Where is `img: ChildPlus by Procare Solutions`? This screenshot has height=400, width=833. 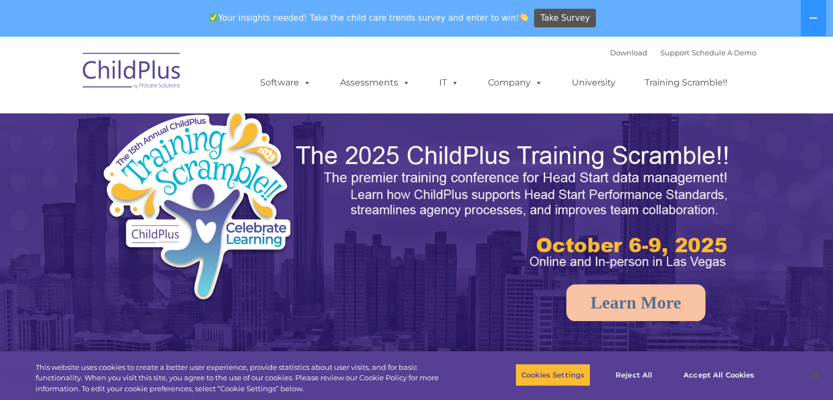
img: ChildPlus by Procare Solutions is located at coordinates (132, 72).